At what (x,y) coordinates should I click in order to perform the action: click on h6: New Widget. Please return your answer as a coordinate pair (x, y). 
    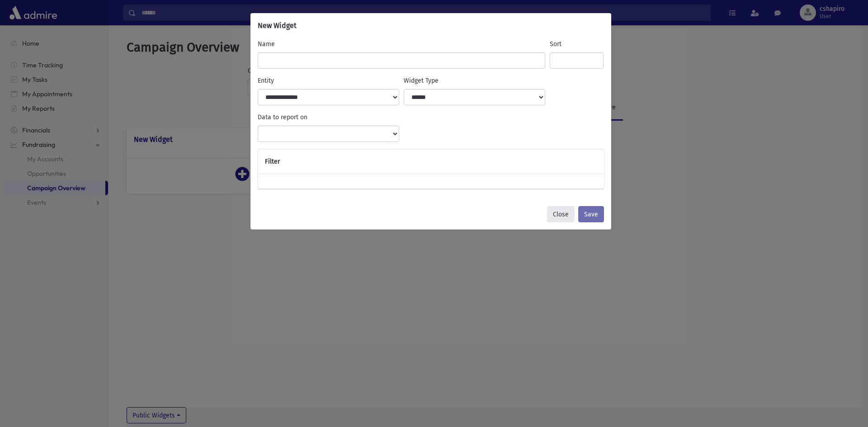
    Looking at the image, I should click on (277, 26).